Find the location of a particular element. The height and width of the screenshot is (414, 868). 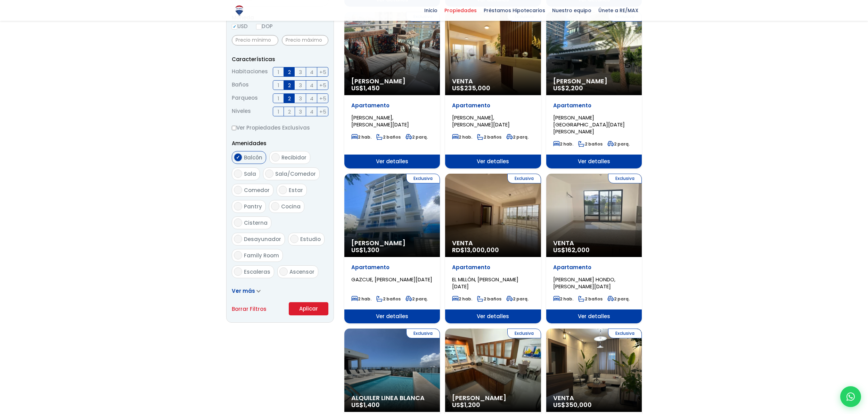

input: Cocina is located at coordinates (275, 206).